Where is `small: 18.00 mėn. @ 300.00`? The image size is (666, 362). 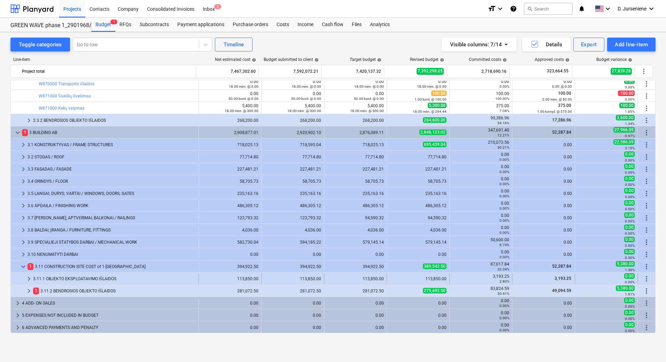
small: 18.00 mėn. @ 300.00 is located at coordinates (304, 111).